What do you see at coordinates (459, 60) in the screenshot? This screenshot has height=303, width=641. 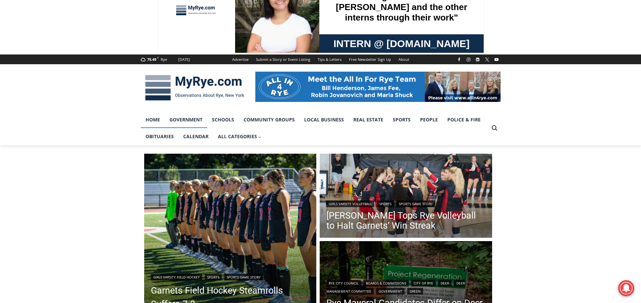 I see `a: Facebook` at bounding box center [459, 60].